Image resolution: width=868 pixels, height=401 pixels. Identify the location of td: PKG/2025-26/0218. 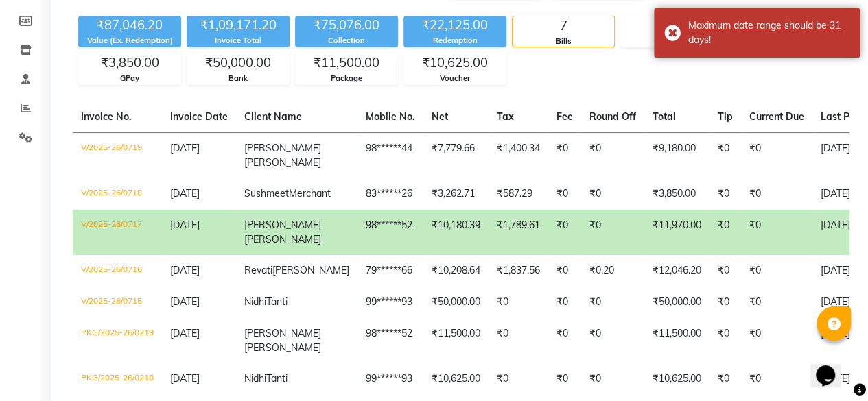
(117, 379).